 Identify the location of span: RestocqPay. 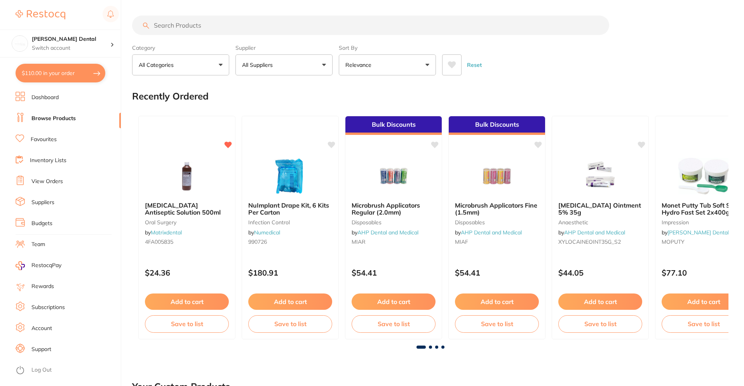
(46, 265).